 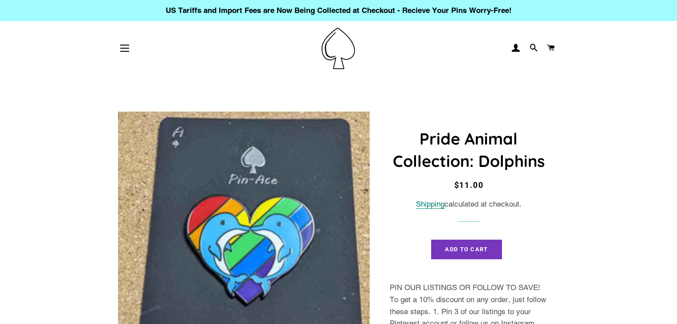 I want to click on button: Add to Cart, so click(x=467, y=249).